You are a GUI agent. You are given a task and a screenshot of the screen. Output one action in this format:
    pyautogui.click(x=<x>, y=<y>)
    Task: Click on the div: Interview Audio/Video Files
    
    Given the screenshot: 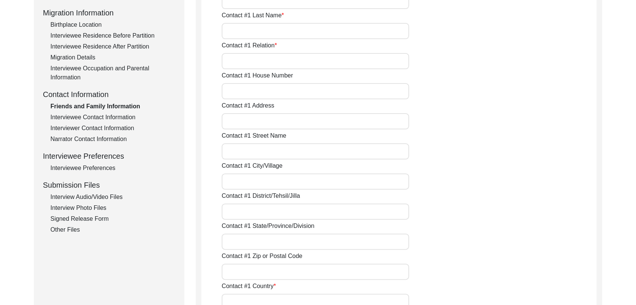 What is the action you would take?
    pyautogui.click(x=113, y=197)
    